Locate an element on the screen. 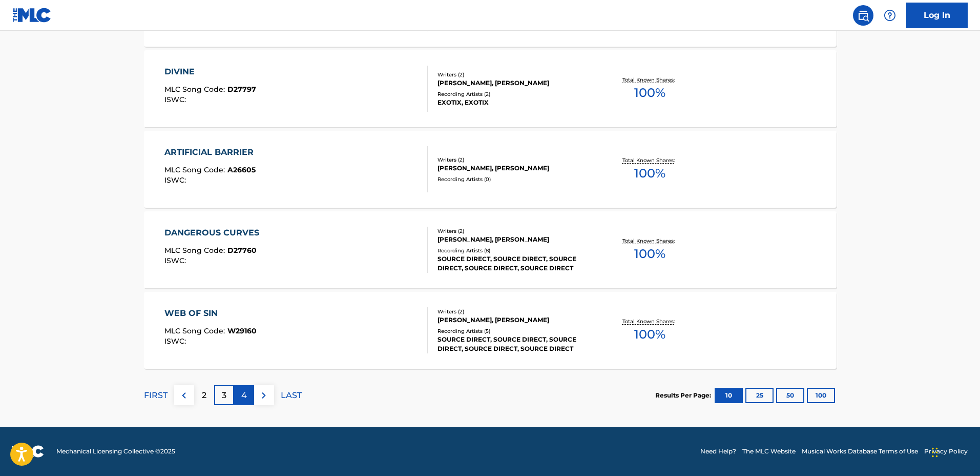 This screenshot has width=980, height=476. div: DIVINE is located at coordinates (210, 72).